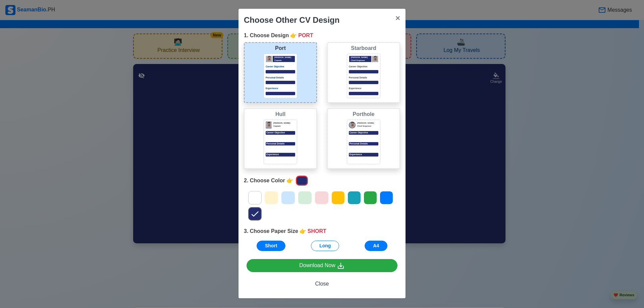 The image size is (644, 308). What do you see at coordinates (363, 133) in the screenshot?
I see `div: Career Objective` at bounding box center [363, 133].